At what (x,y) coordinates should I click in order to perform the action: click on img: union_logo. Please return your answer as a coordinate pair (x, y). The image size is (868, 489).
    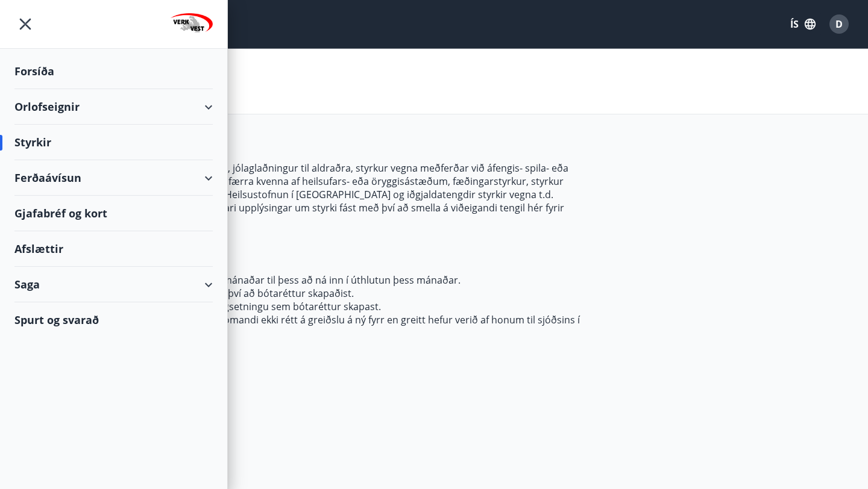
    Looking at the image, I should click on (192, 25).